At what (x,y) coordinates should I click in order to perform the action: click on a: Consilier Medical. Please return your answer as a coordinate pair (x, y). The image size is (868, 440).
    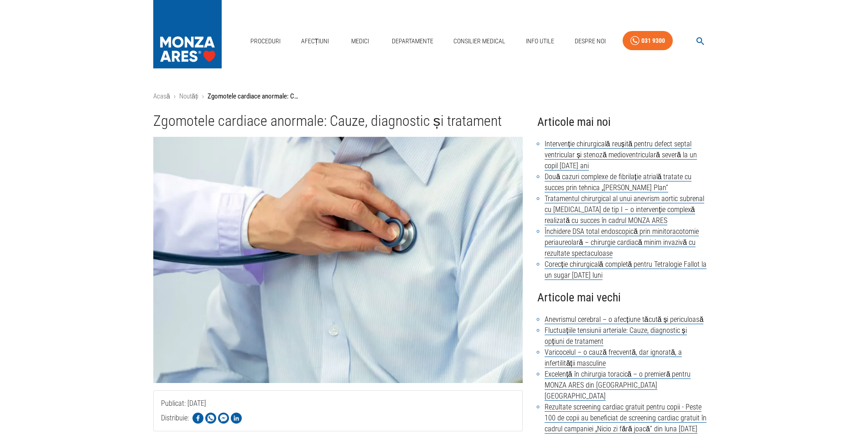
    Looking at the image, I should click on (480, 41).